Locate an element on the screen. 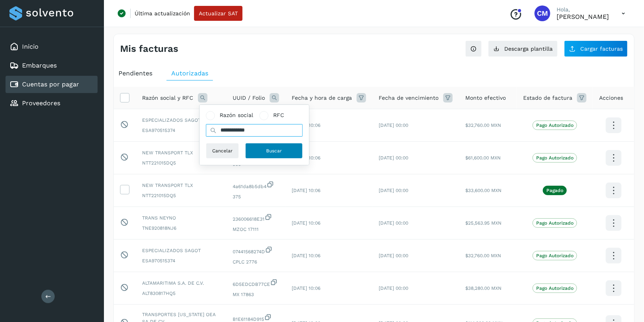  span: ALT830817HQ5 is located at coordinates (181, 293).